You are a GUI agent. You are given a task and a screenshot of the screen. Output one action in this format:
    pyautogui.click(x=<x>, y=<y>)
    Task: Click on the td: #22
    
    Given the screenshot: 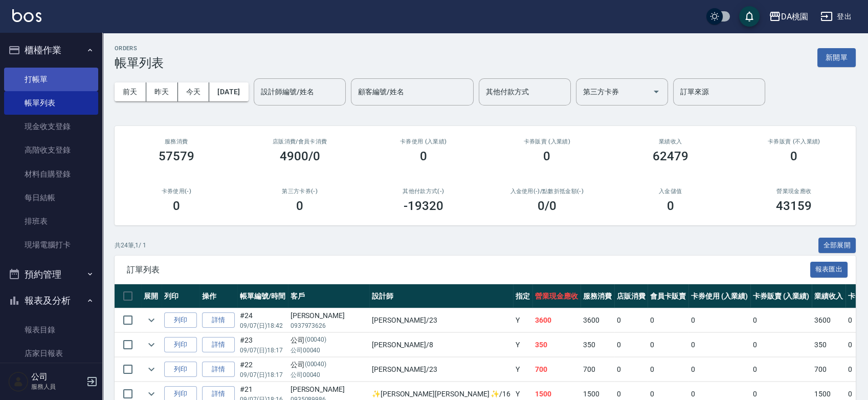 What is the action you would take?
    pyautogui.click(x=262, y=369)
    